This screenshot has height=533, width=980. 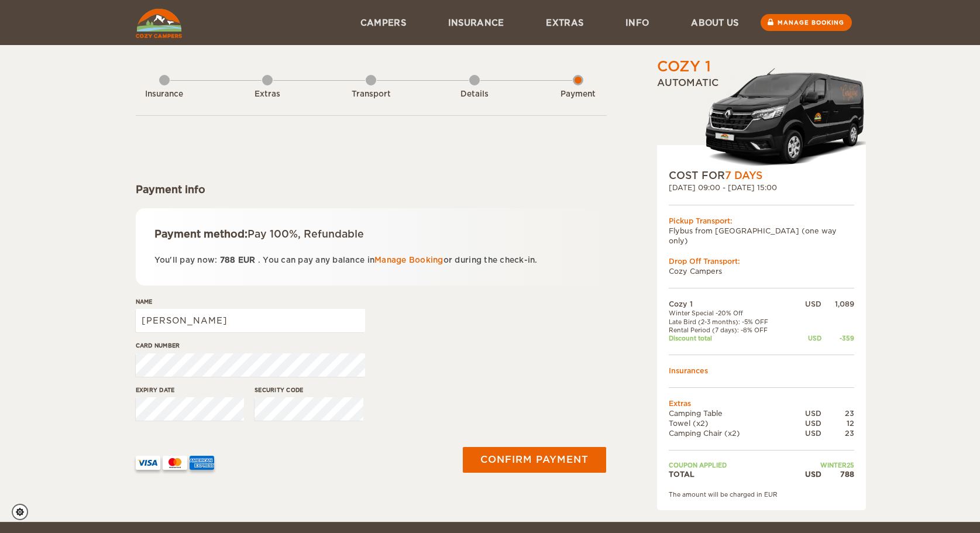 What do you see at coordinates (838, 423) in the screenshot?
I see `div: 12` at bounding box center [838, 423].